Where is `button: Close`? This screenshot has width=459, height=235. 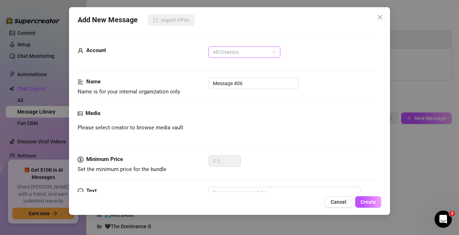
button: Close is located at coordinates (380, 17).